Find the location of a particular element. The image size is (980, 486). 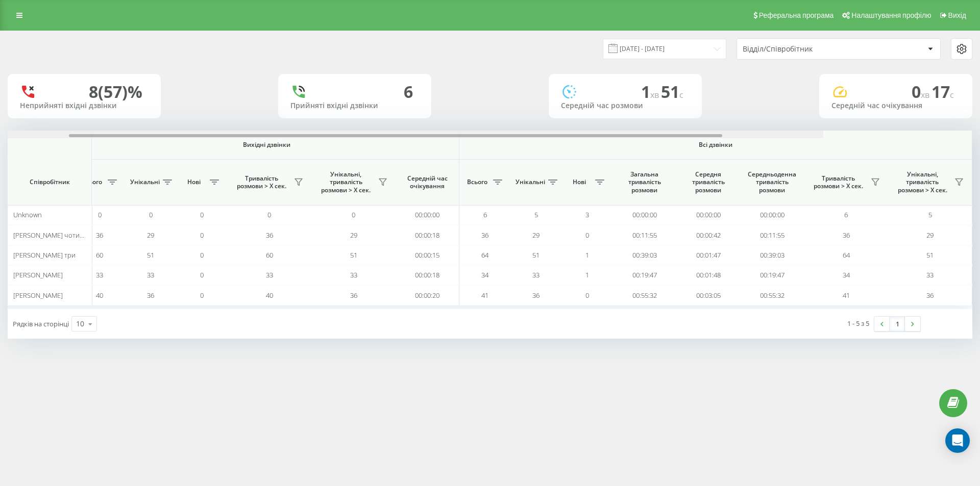

div: Середній час очікування is located at coordinates (896, 106).